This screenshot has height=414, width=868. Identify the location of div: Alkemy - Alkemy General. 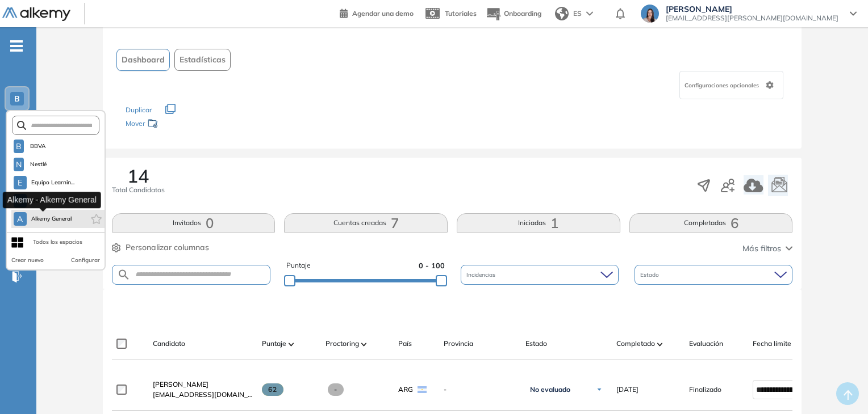
(52, 200).